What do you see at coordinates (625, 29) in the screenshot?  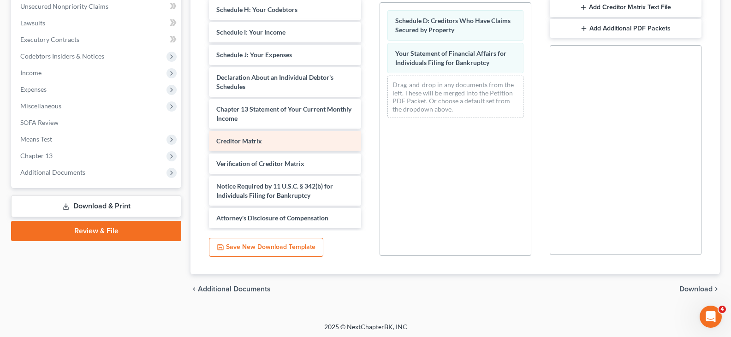 I see `button: Add Additional PDF Packets` at bounding box center [625, 29].